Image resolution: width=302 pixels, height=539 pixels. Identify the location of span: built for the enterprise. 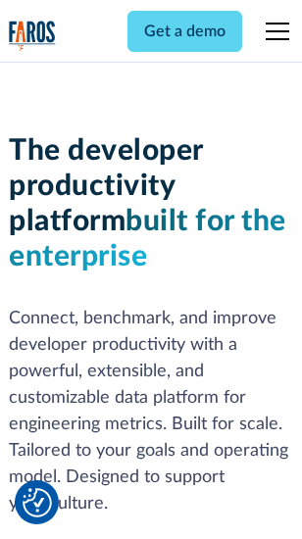
(147, 239).